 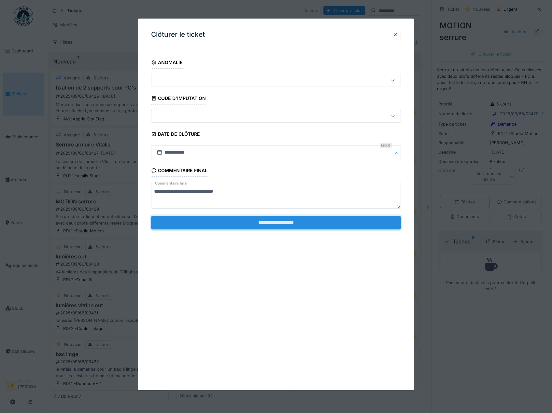 What do you see at coordinates (179, 171) in the screenshot?
I see `div: Commentaire final` at bounding box center [179, 171].